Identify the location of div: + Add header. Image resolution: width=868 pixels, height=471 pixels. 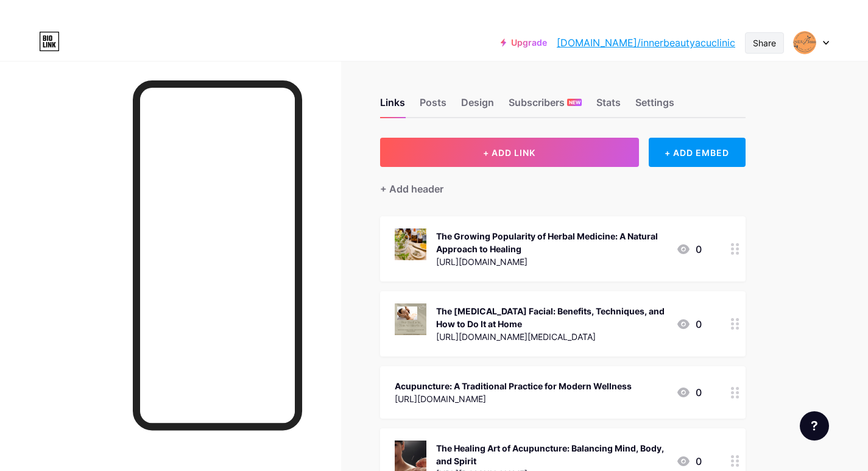
(412, 189).